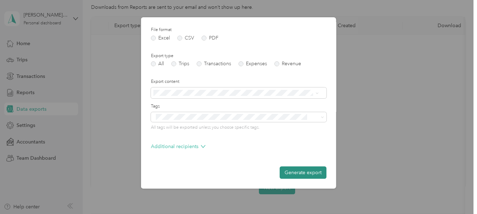 The image size is (477, 214). Describe the element at coordinates (239, 30) in the screenshot. I see `label: File format` at that location.